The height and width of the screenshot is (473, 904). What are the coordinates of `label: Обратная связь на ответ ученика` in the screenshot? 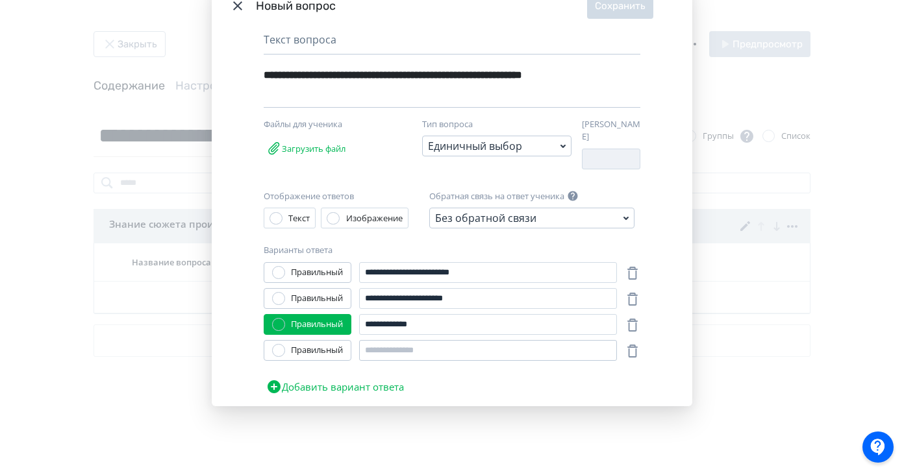 It's located at (497, 197).